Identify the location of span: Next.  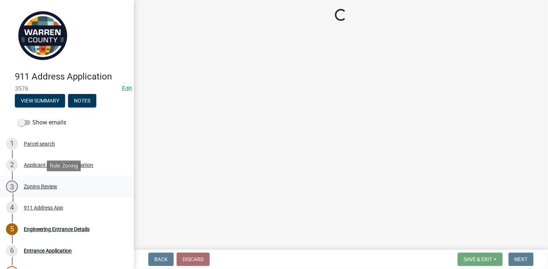
(521, 260).